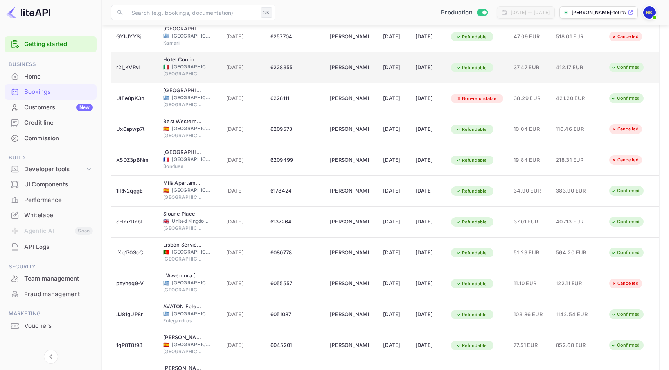  I want to click on span: 37.01 EUR, so click(530, 222).